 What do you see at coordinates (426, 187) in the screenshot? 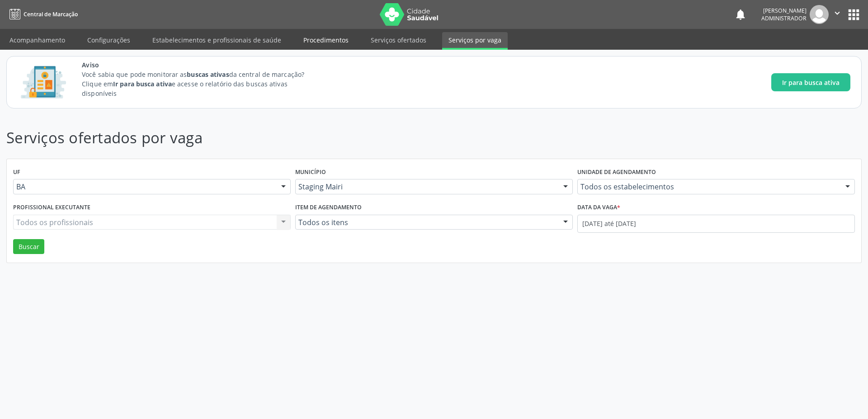
I see `span: Staging Mairi` at bounding box center [426, 187].